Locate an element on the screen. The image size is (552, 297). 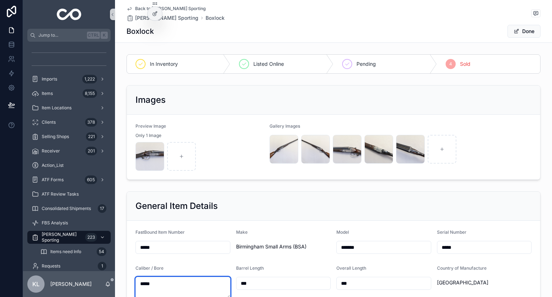
img: App logo is located at coordinates (69, 14).